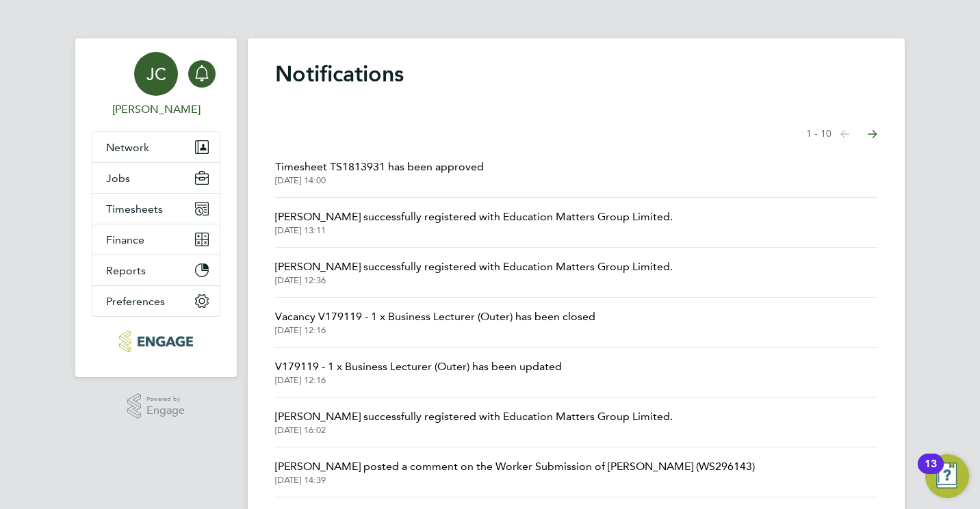 The image size is (980, 509). Describe the element at coordinates (379, 167) in the screenshot. I see `span: Timesheet TS1813931 has been approved` at that location.